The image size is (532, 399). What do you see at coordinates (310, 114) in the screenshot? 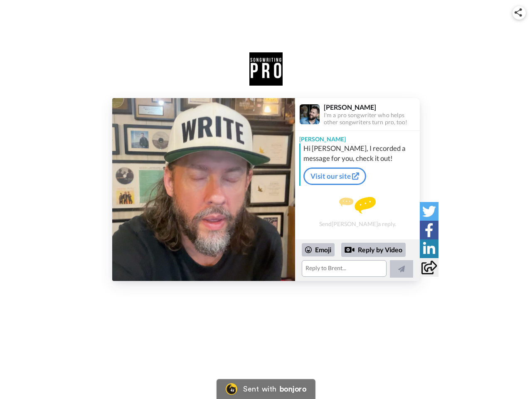
I see `img: Profile Image` at bounding box center [310, 114].